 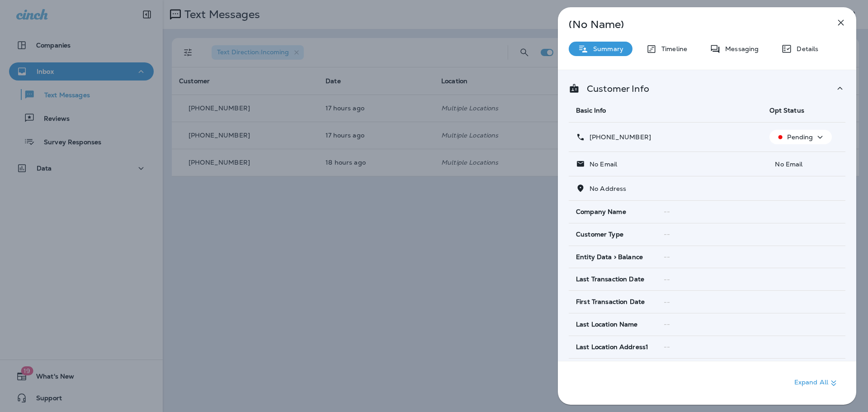 I want to click on span: Opt Status, so click(x=787, y=110).